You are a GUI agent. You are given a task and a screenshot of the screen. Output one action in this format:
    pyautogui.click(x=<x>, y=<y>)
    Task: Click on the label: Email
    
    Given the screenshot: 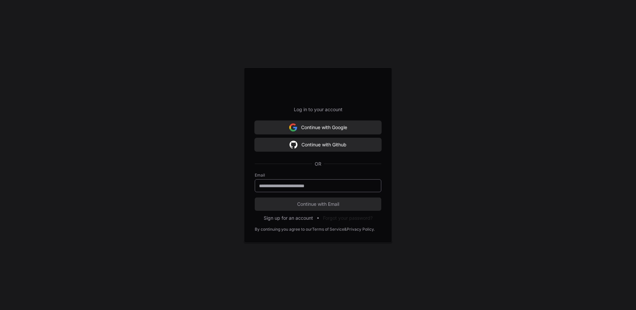 What is the action you would take?
    pyautogui.click(x=318, y=175)
    